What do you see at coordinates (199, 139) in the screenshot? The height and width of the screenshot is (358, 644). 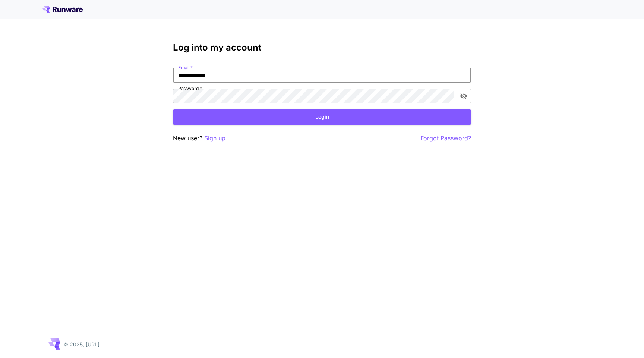 I see `p: New user?` at bounding box center [199, 139].